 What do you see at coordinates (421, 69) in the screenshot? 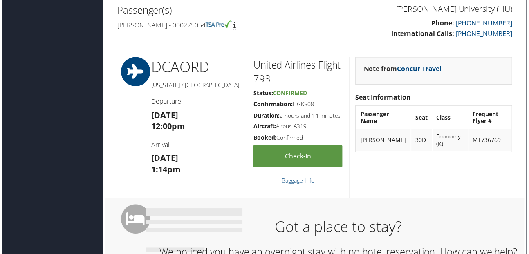
I see `a: Concur Travel` at bounding box center [421, 69].